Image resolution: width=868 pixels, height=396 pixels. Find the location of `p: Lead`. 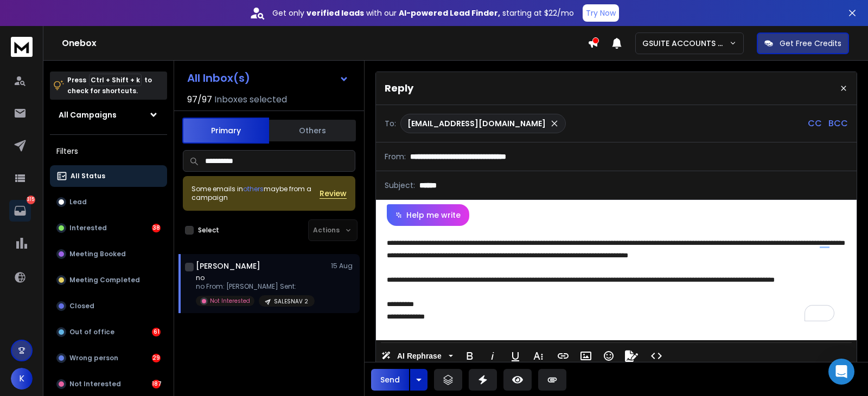

p: Lead is located at coordinates (78, 202).